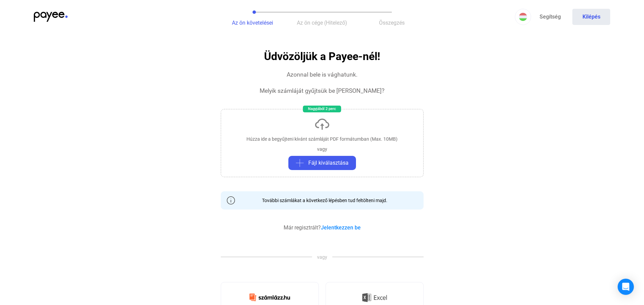 The width and height of the screenshot is (644, 305). I want to click on img: upload-cloud, so click(322, 124).